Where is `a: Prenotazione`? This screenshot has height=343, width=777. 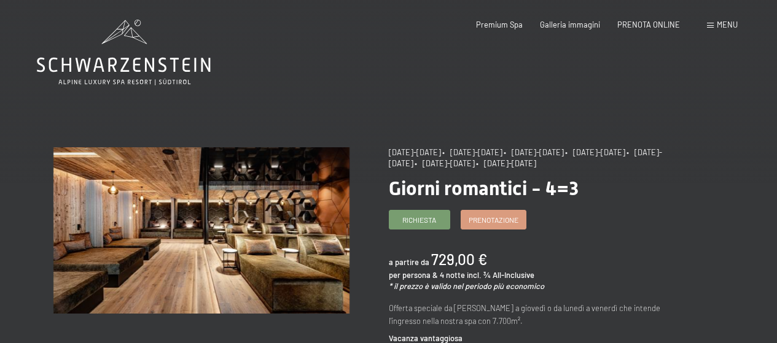 a: Prenotazione is located at coordinates (493, 220).